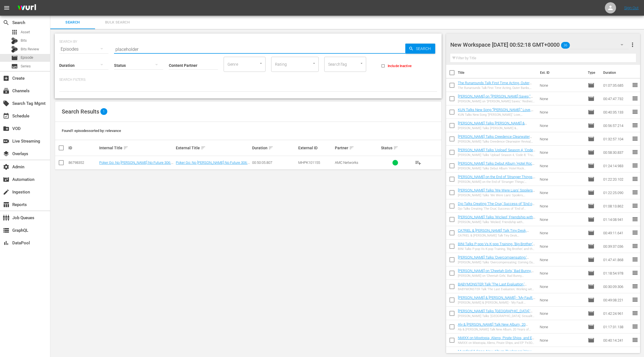 Image resolution: width=644 pixels, height=357 pixels. I want to click on div: Djo Talks Creating 'The Crux,' Success of "End of Beginning" & 'Stranger Things' Season 5, so click(496, 208).